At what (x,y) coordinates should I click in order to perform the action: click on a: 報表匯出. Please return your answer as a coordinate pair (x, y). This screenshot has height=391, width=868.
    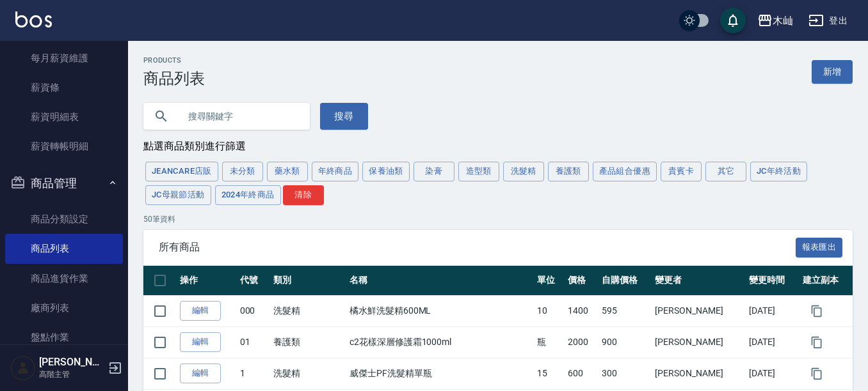
    Looking at the image, I should click on (819, 247).